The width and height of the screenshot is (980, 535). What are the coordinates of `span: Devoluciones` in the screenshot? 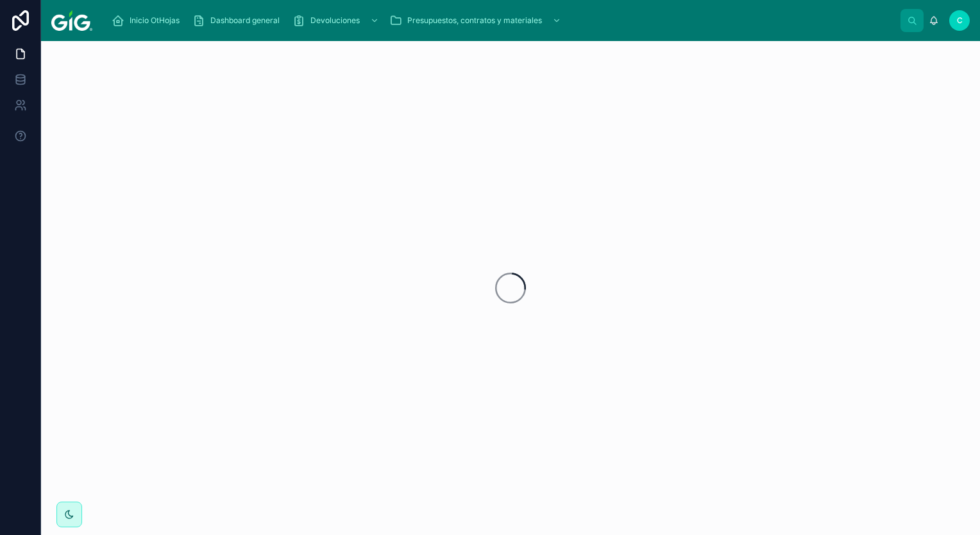 It's located at (335, 20).